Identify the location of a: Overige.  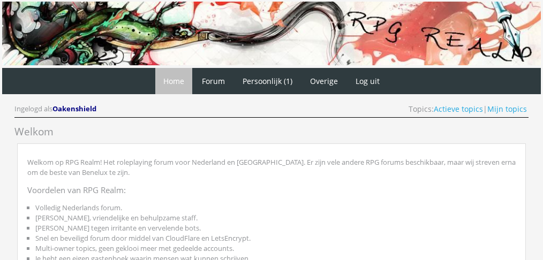
(324, 81).